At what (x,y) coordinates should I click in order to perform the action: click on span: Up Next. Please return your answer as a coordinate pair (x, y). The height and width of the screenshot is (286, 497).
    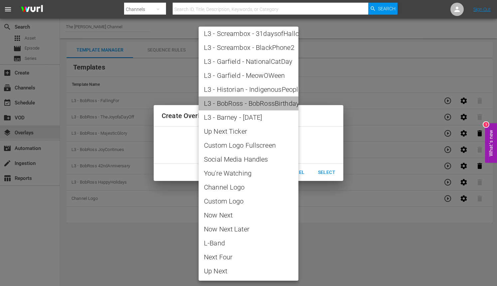
    Looking at the image, I should click on (249, 271).